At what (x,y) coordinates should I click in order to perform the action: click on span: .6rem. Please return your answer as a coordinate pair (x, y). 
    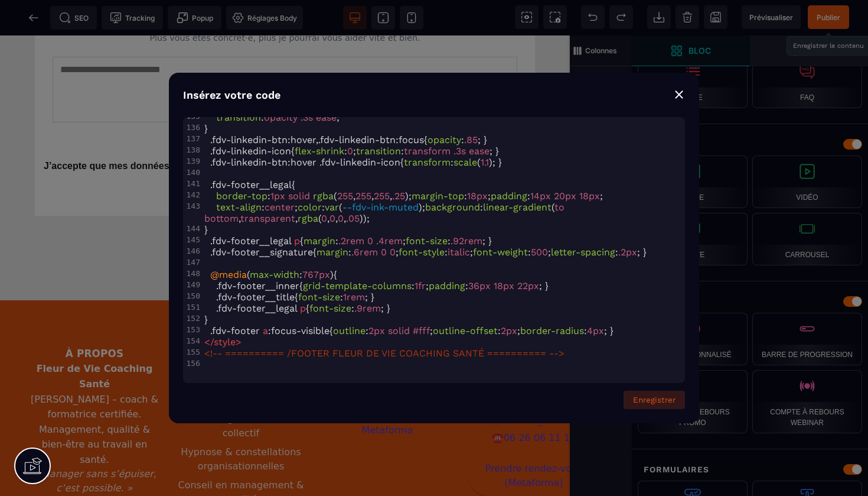
    Looking at the image, I should click on (364, 252).